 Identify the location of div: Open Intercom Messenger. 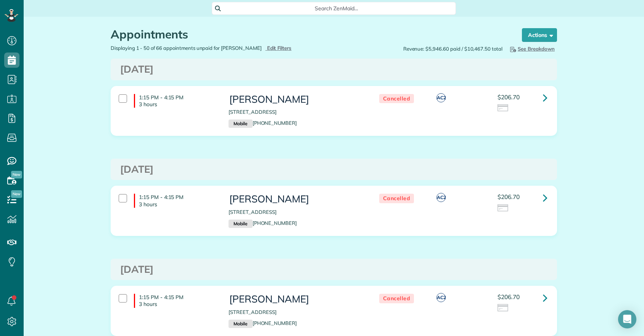
(627, 320).